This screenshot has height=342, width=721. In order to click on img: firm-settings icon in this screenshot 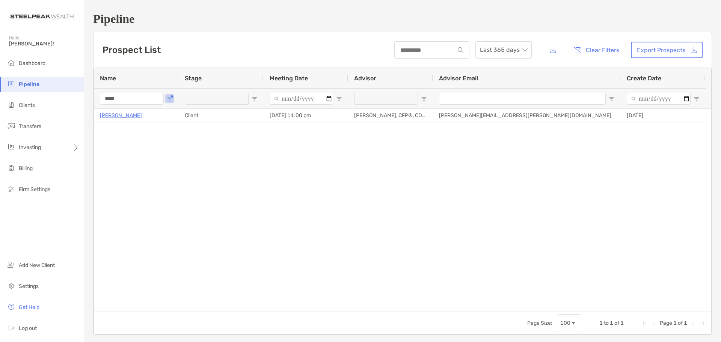, I will do `click(11, 189)`.